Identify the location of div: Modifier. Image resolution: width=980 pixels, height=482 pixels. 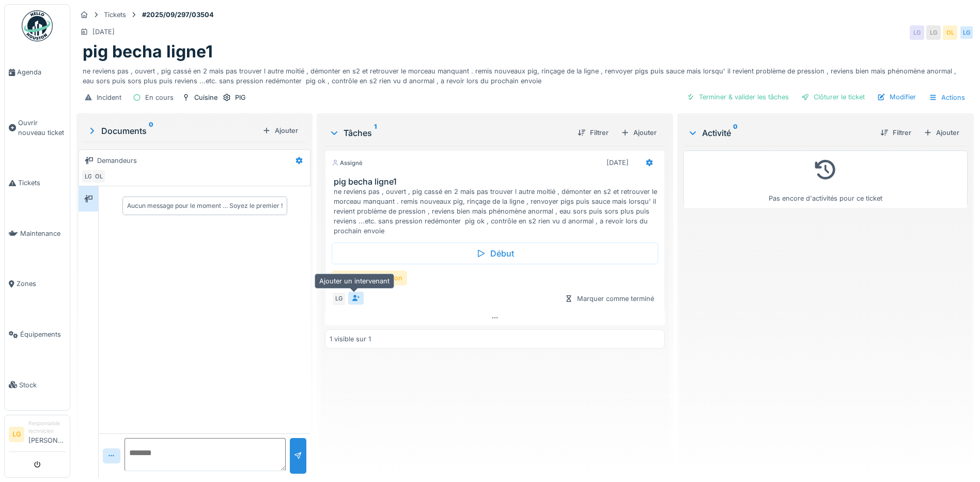
(896, 97).